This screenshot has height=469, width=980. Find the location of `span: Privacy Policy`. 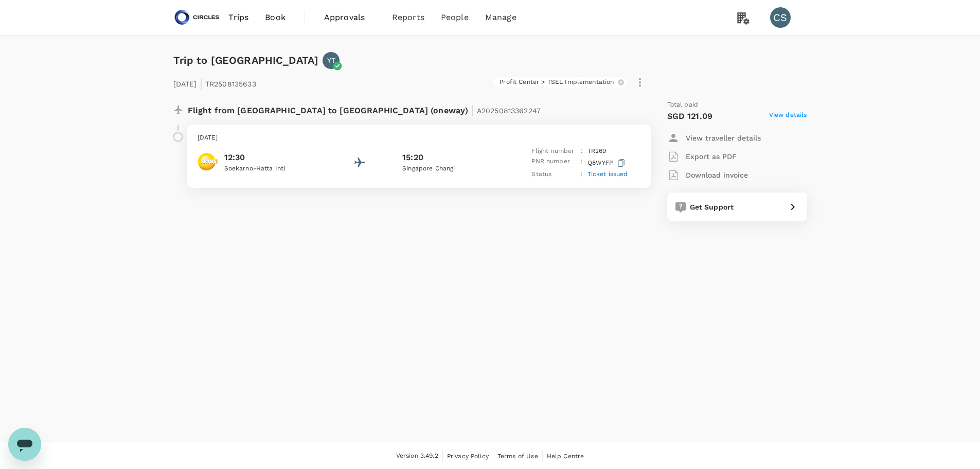

span: Privacy Policy is located at coordinates (467, 456).